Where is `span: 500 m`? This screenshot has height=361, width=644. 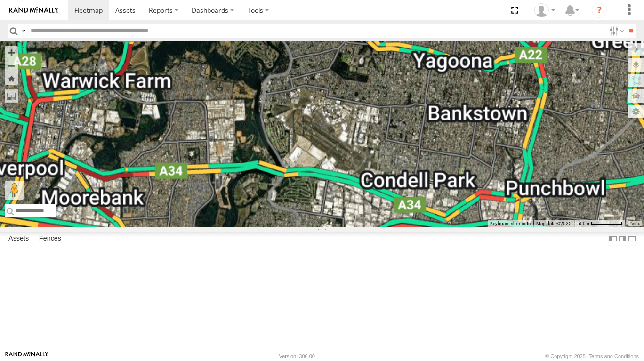
span: 500 m is located at coordinates (584, 224).